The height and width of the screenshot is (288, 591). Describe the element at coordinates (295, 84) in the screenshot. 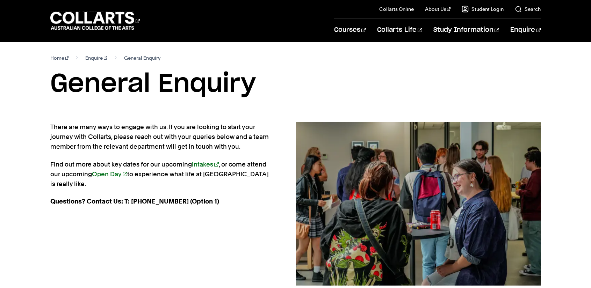

I see `h1: General Enquiry` at that location.